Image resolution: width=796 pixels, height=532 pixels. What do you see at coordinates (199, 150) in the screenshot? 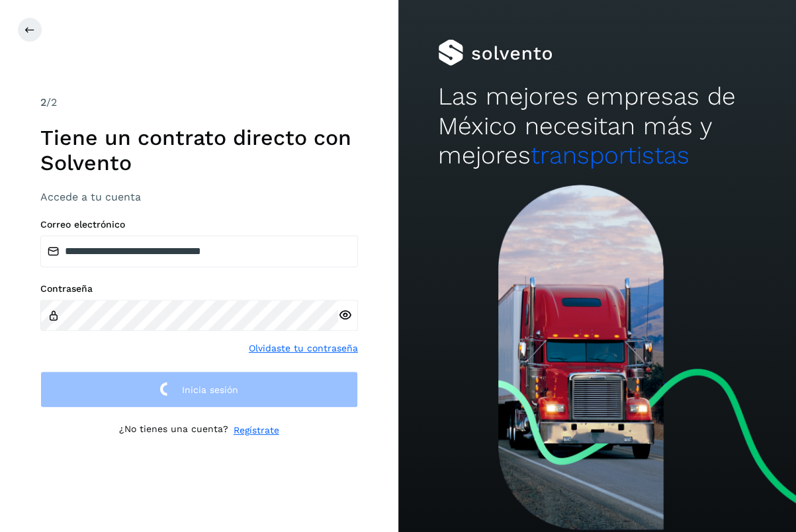
I see `h1: Tiene un contrato directo con Solvento` at bounding box center [199, 150].